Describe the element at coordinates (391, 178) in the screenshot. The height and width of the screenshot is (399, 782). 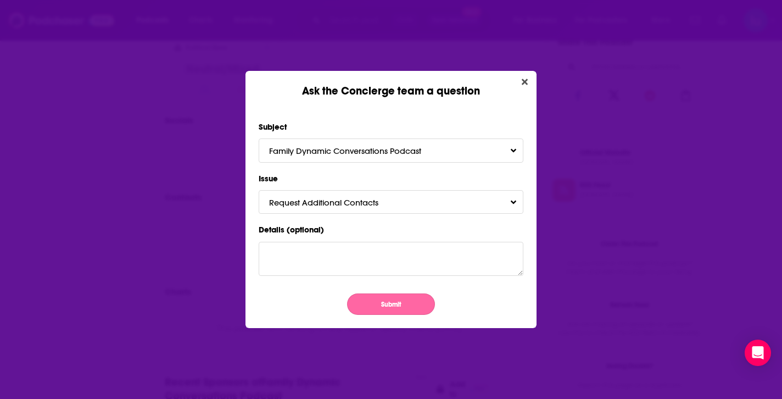
I see `label: Issue` at that location.